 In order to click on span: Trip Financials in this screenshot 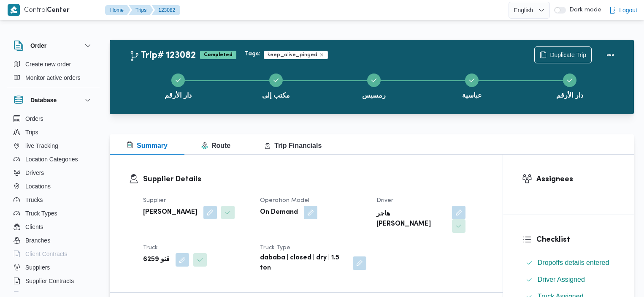, I will do `click(293, 145)`.